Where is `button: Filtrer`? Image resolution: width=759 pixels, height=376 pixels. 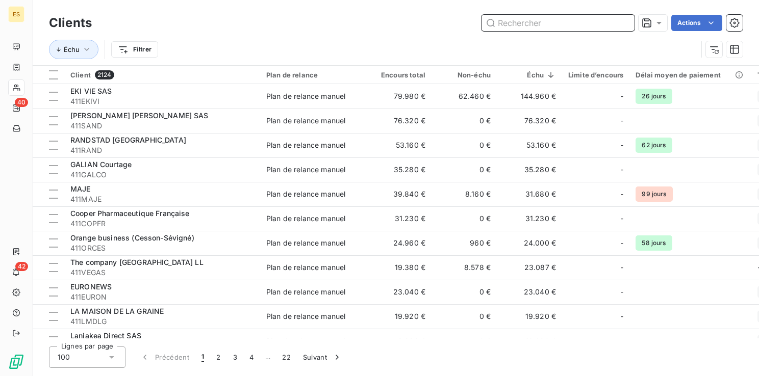
button: Filtrer is located at coordinates (135, 49).